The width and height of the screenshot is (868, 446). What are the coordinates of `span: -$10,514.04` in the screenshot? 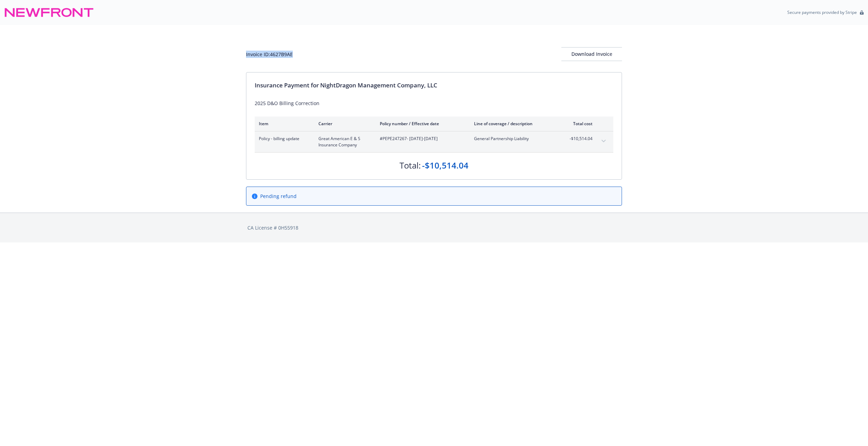 It's located at (579, 139).